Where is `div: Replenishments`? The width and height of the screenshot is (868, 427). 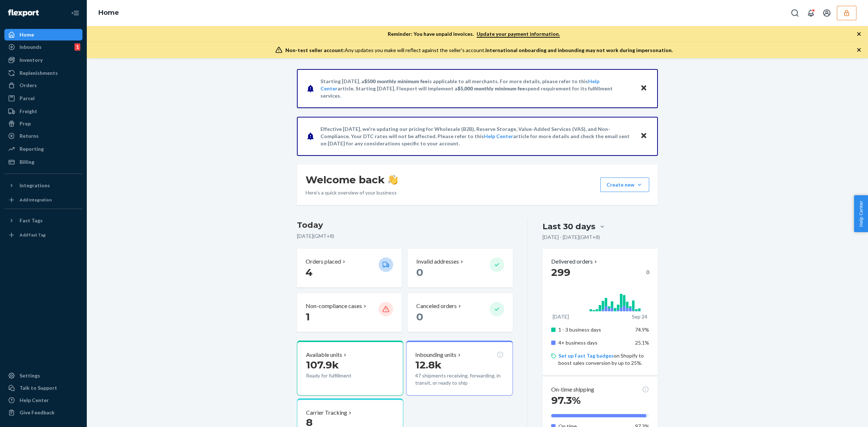 div: Replenishments is located at coordinates (38, 73).